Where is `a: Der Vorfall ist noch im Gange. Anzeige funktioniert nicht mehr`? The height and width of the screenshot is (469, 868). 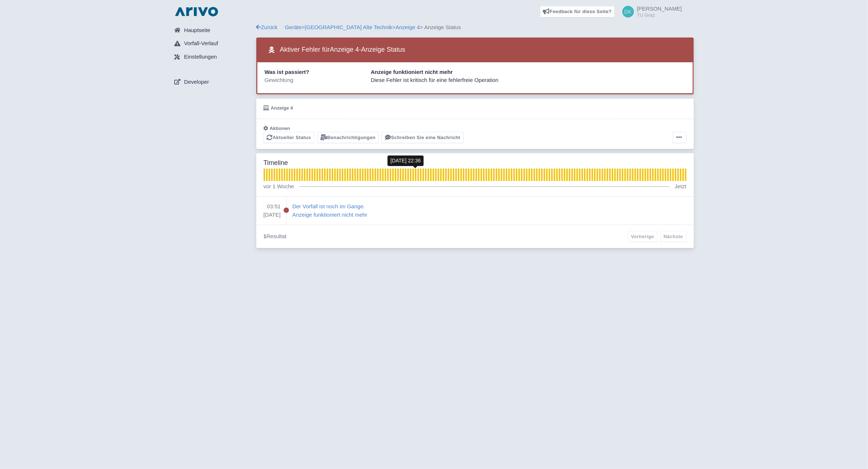 a: Der Vorfall ist noch im Gange. Anzeige funktioniert nicht mehr is located at coordinates (489, 211).